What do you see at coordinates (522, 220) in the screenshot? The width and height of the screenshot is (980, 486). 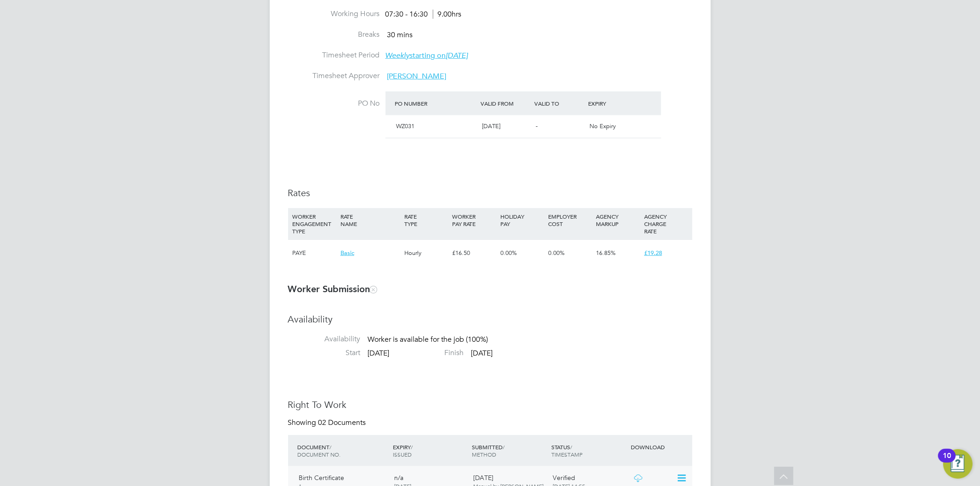 I see `div: HOLIDAY PAY` at bounding box center [522, 220].